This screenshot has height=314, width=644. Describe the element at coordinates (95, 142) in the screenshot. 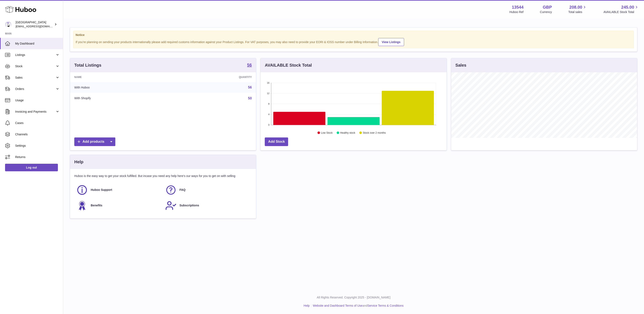

I see `a: Add products` at that location.